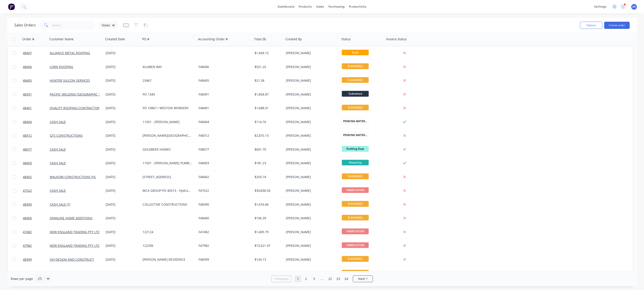 The image size is (644, 290). What do you see at coordinates (617, 25) in the screenshot?
I see `button: Create order` at bounding box center [617, 25].